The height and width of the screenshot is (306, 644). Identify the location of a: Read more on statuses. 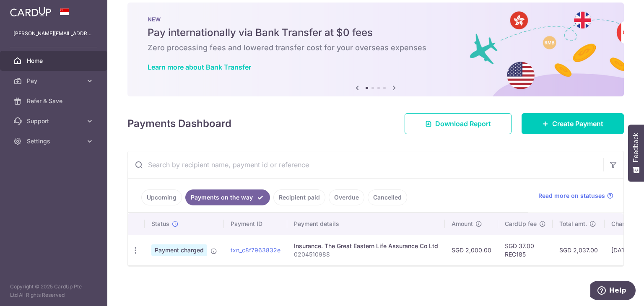
(575, 195).